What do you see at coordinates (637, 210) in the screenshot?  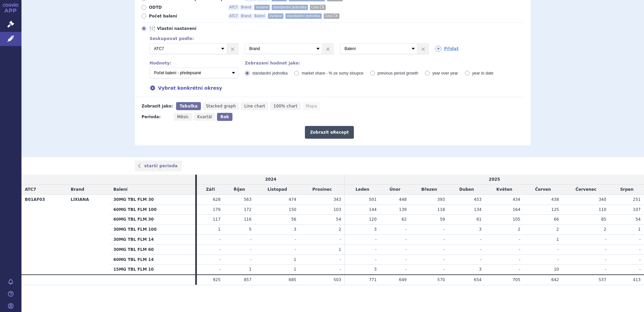 I see `span: 107` at bounding box center [637, 210].